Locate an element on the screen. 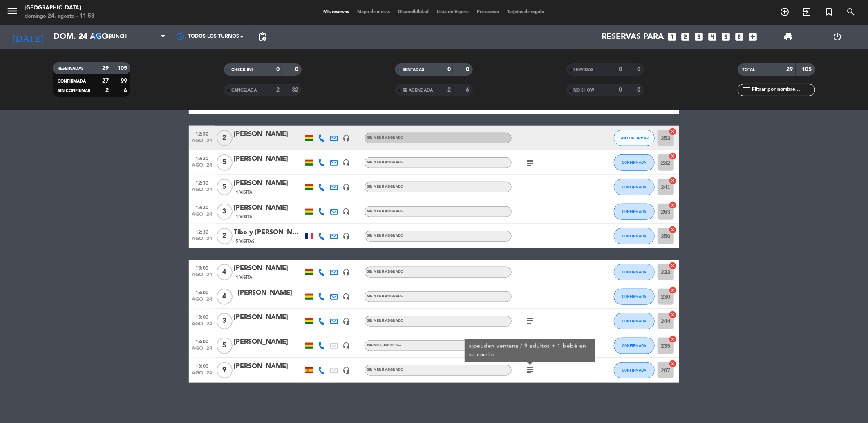 The height and width of the screenshot is (423, 868). i: looks_5 is located at coordinates (726, 36).